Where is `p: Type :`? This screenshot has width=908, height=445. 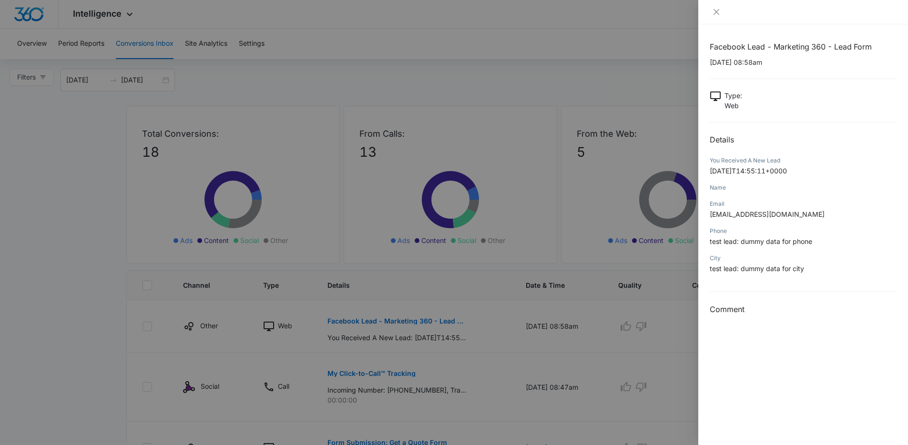
p: Type : is located at coordinates (733, 95).